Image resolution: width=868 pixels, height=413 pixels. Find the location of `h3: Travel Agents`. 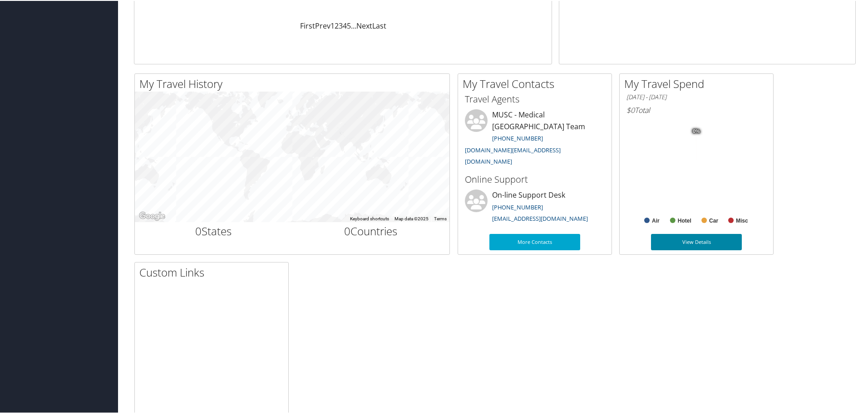

h3: Travel Agents is located at coordinates (535, 98).